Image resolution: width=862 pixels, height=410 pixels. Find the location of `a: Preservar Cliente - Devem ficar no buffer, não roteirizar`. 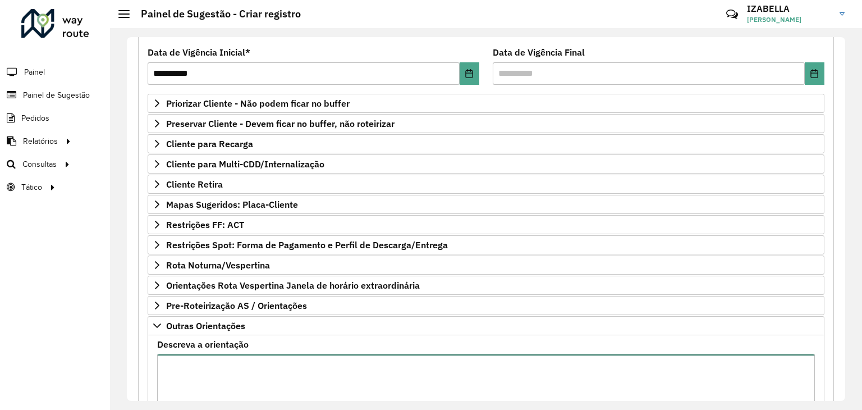

a: Preservar Cliente - Devem ficar no buffer, não roteirizar is located at coordinates (486, 123).